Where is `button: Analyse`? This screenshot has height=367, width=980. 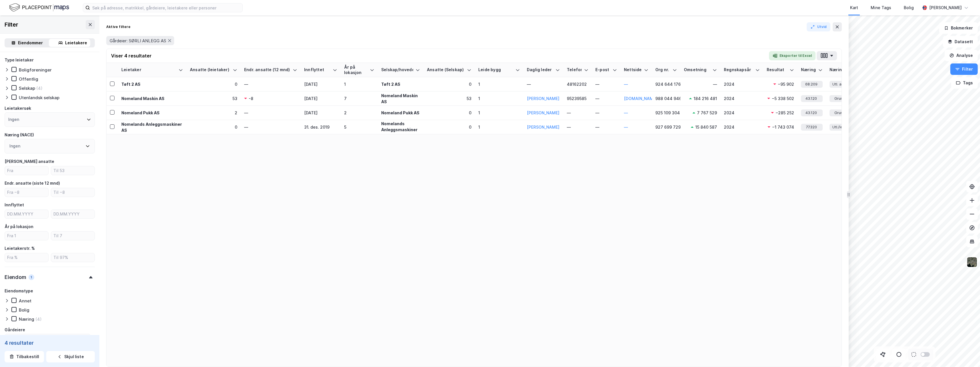
button: Analyse is located at coordinates (961, 56).